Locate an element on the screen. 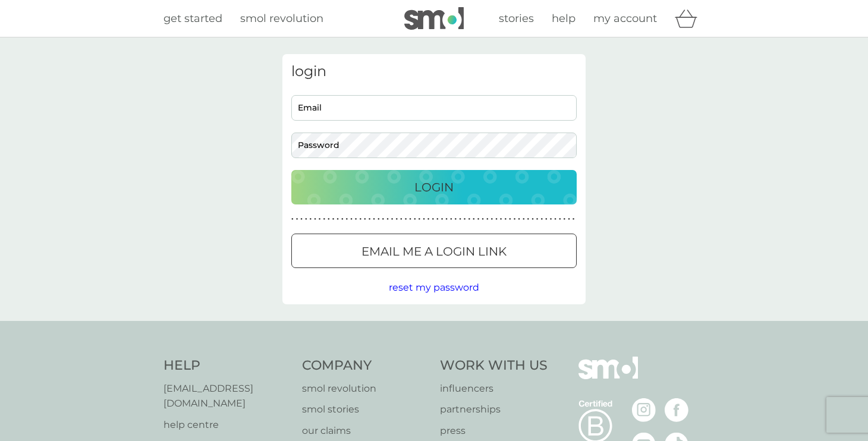 The image size is (868, 441). a: get started is located at coordinates (193, 18).